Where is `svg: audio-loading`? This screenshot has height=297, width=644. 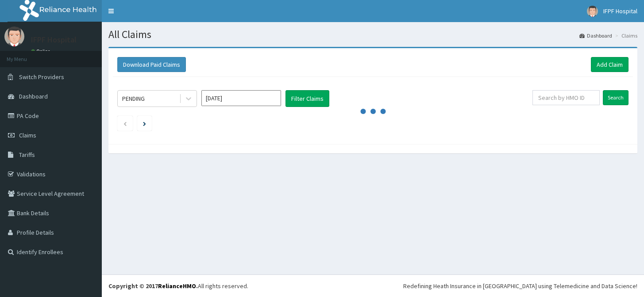
svg: audio-loading is located at coordinates (373, 111).